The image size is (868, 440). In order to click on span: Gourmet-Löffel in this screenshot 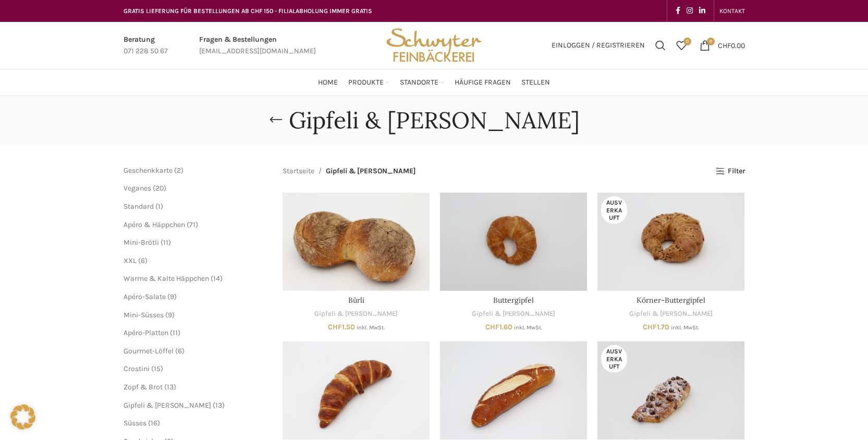, I will do `click(149, 351)`.